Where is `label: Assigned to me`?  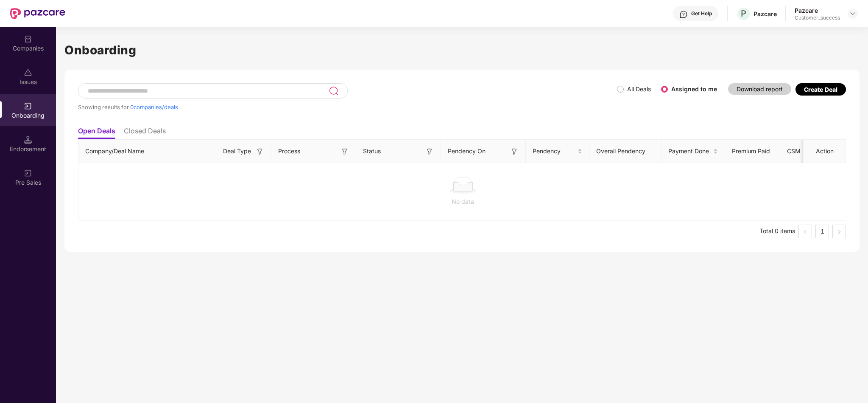
label: Assigned to me is located at coordinates (694, 89).